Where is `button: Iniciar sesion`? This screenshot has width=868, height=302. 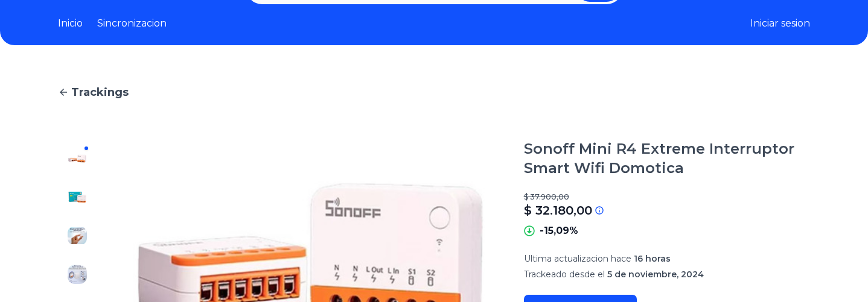 button: Iniciar sesion is located at coordinates (781, 24).